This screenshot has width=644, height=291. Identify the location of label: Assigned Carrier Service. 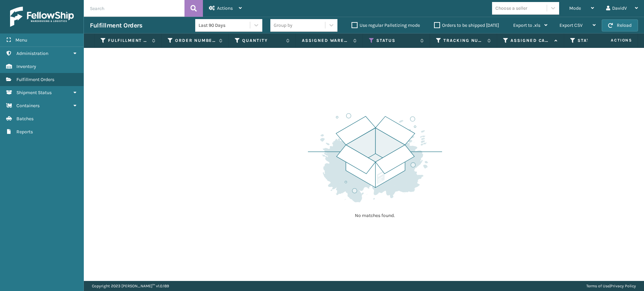
(531, 40).